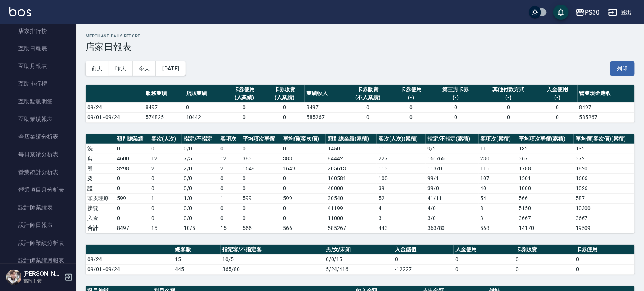 Image resolution: width=644 pixels, height=291 pixels. I want to click on td: -12227, so click(424, 269).